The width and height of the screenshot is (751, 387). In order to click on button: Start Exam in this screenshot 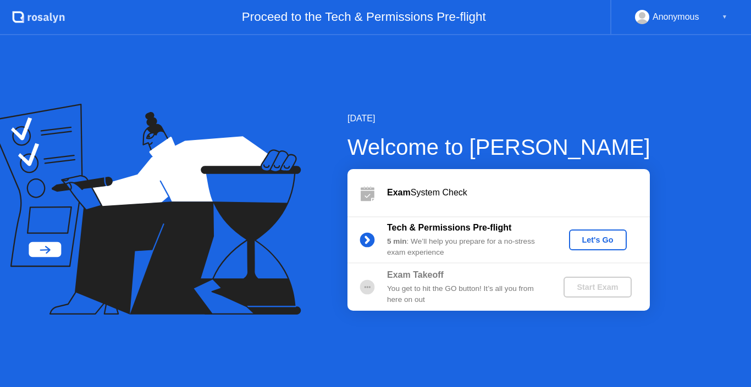, I will do `click(597, 287)`.